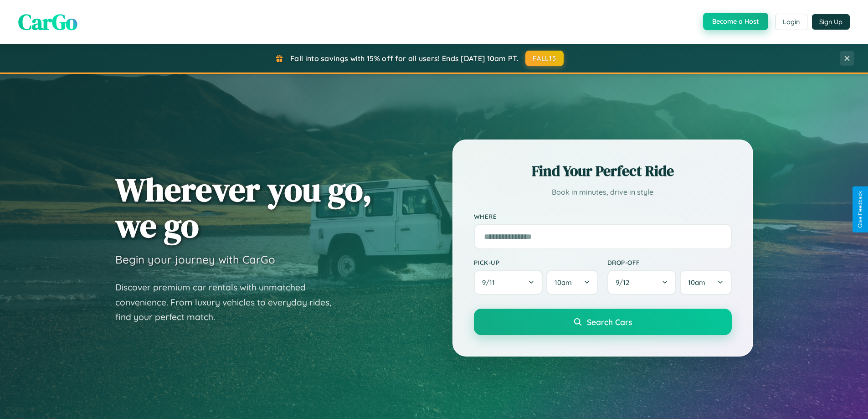 The image size is (868, 419). Describe the element at coordinates (244, 207) in the screenshot. I see `h1: Wherever you go, we go` at that location.